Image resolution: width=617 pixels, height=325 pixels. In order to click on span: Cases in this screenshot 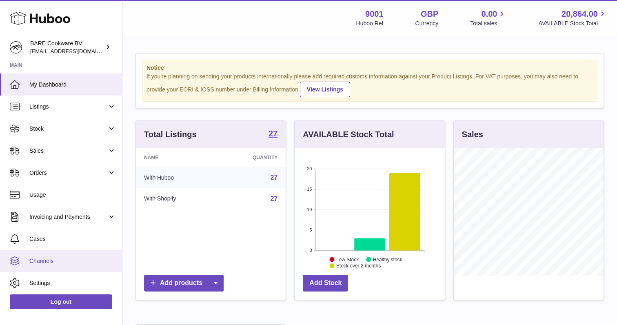, I will do `click(73, 239)`.